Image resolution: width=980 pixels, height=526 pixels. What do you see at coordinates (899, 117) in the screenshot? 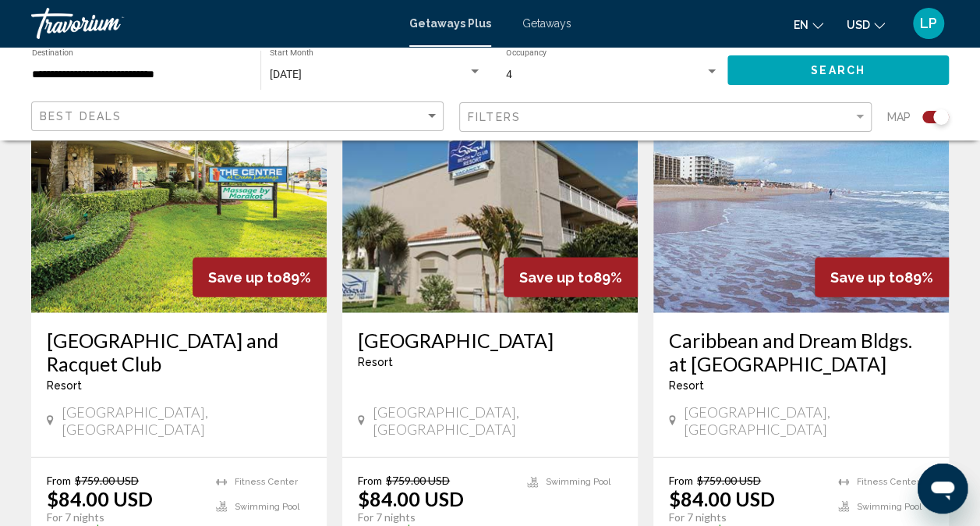
I see `span: Map` at bounding box center [899, 117].